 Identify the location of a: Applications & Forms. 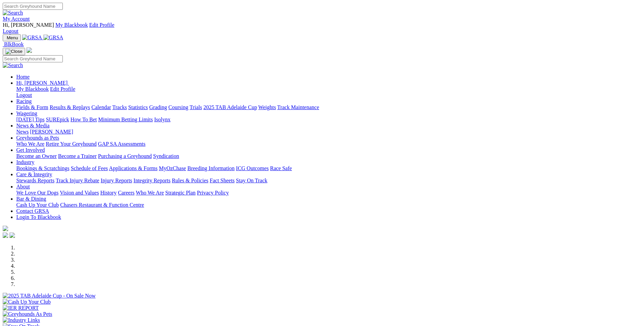
(133, 168).